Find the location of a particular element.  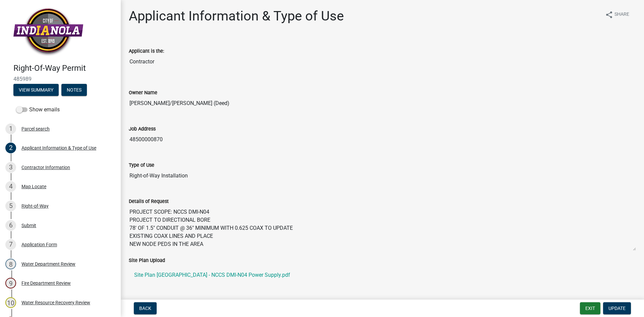

label: Owner Name is located at coordinates (143, 93).